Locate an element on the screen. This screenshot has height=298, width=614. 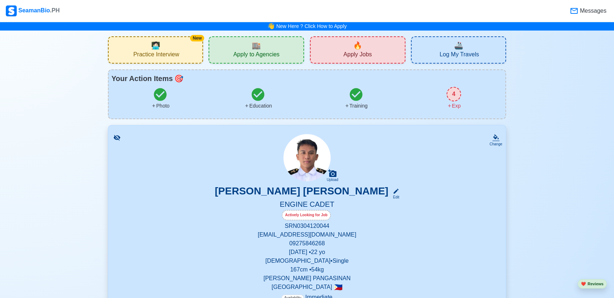
p: 09275846268 is located at coordinates (307, 244).